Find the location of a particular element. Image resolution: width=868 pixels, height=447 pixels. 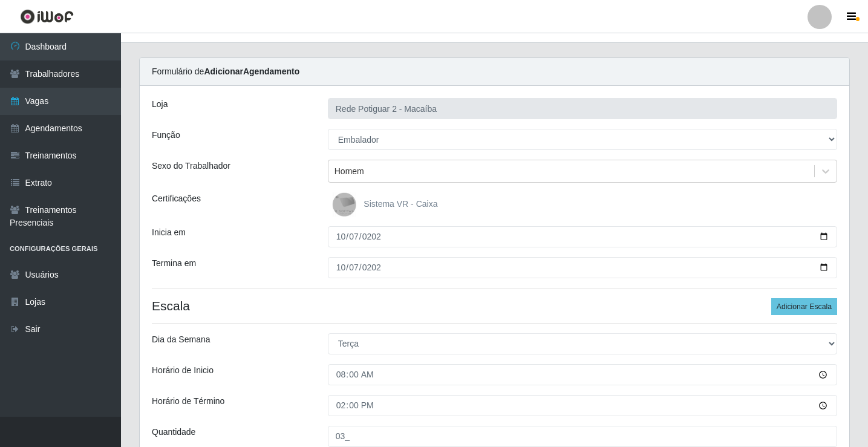

div: Formulário de is located at coordinates (494, 72).